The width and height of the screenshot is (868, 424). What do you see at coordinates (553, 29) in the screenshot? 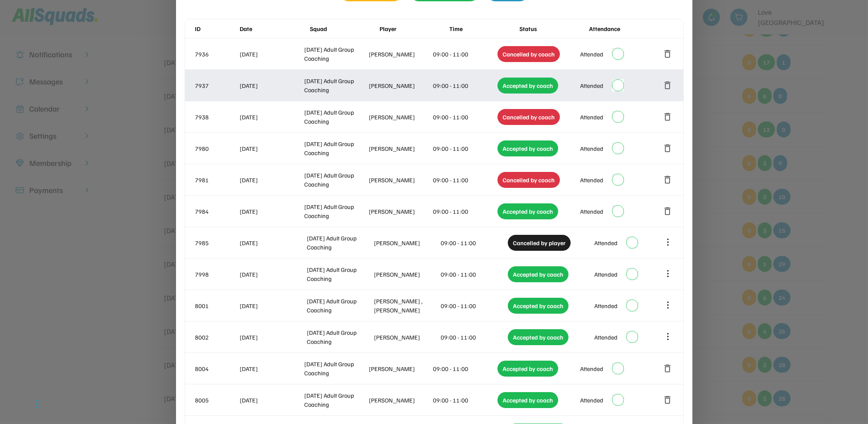
I see `div: Status` at bounding box center [553, 29].